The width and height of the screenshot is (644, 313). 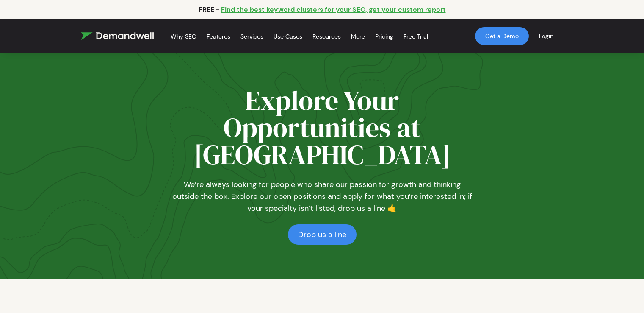 I want to click on a: Find the best keyword clusters for your SEO, get your custom report, so click(x=333, y=9).